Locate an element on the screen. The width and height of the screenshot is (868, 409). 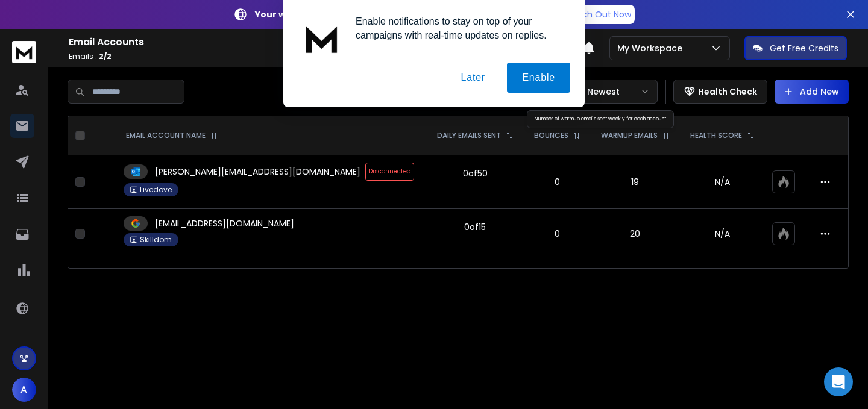
p: Skilldom is located at coordinates (155, 240).